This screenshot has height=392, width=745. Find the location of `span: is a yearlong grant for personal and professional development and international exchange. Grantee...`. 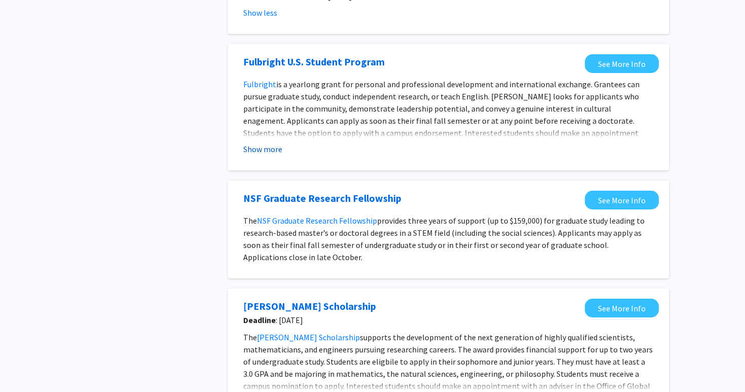

span: is a yearlong grant for personal and professional development and international exchange. Grantee... is located at coordinates (443, 115).